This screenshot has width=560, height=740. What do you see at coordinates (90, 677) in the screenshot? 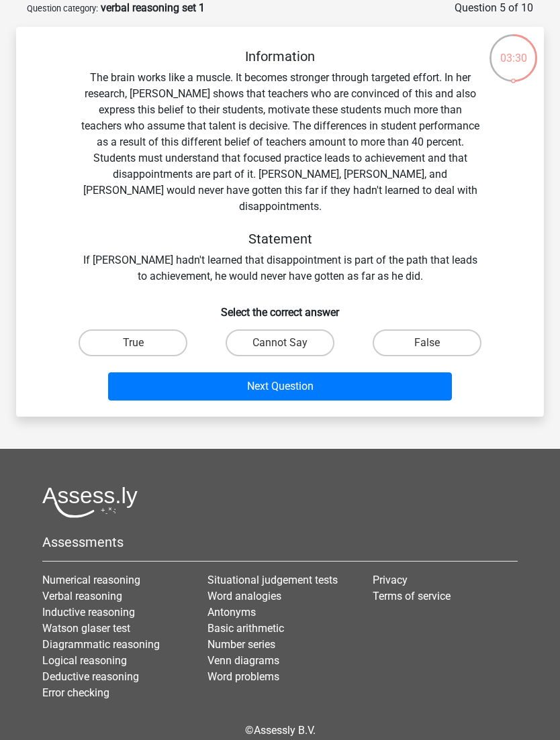
I see `a: Deductive reasoning` at bounding box center [90, 677].